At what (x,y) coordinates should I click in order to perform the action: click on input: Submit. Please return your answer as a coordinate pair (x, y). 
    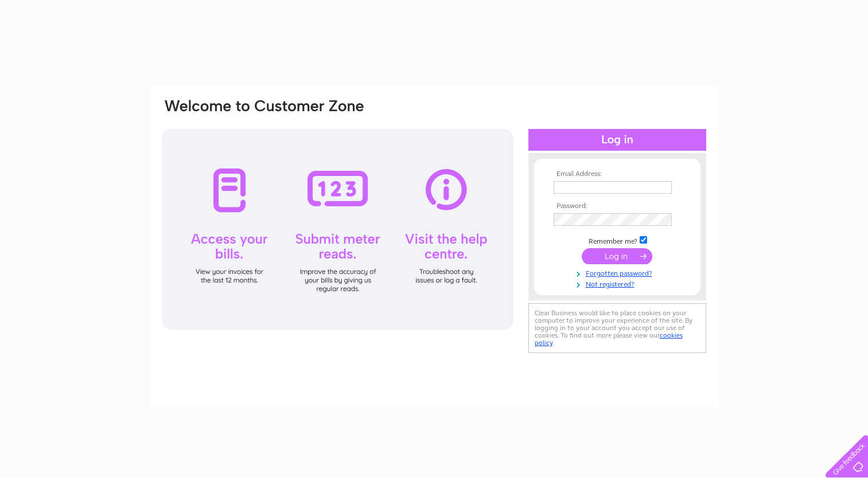
    Looking at the image, I should click on (617, 257).